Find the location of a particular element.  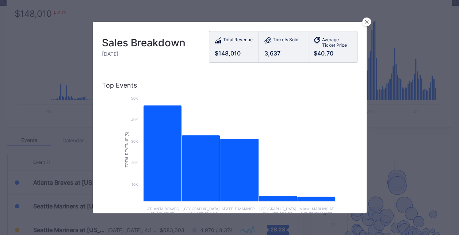

div: $148,010 is located at coordinates (234, 53).